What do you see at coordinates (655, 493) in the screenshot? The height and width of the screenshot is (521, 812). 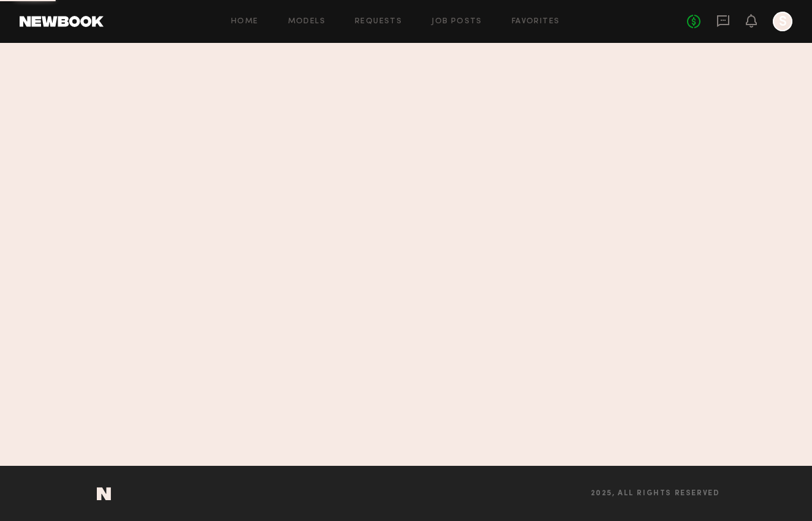 I see `span: 2025, all rights reserved` at bounding box center [655, 493].